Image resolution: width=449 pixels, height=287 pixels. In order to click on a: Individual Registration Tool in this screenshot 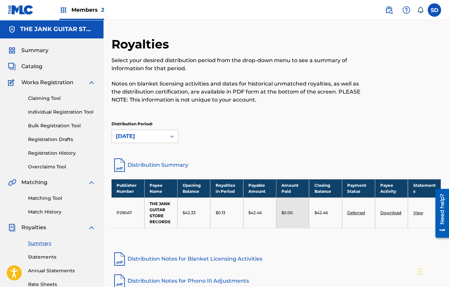, I will do `click(62, 112)`.